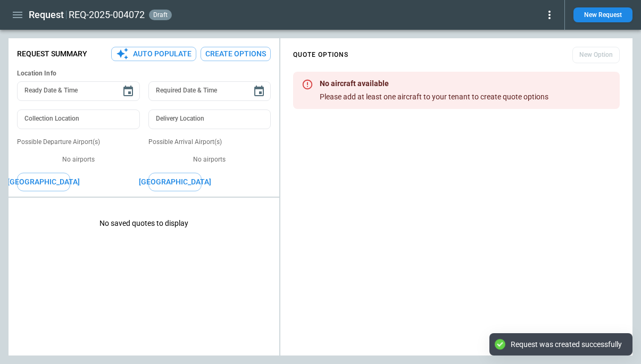 The height and width of the screenshot is (364, 641). I want to click on div: scrollable content, so click(456, 78).